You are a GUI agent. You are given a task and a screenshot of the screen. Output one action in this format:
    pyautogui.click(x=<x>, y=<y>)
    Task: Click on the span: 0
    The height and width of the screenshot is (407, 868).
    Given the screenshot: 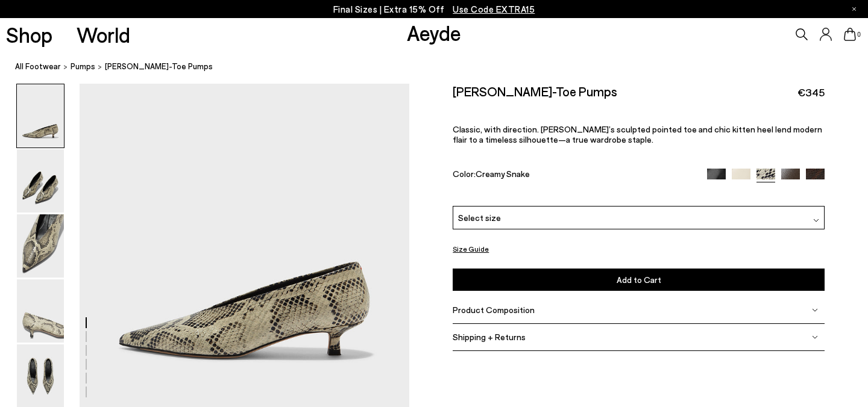 What is the action you would take?
    pyautogui.click(x=858, y=34)
    